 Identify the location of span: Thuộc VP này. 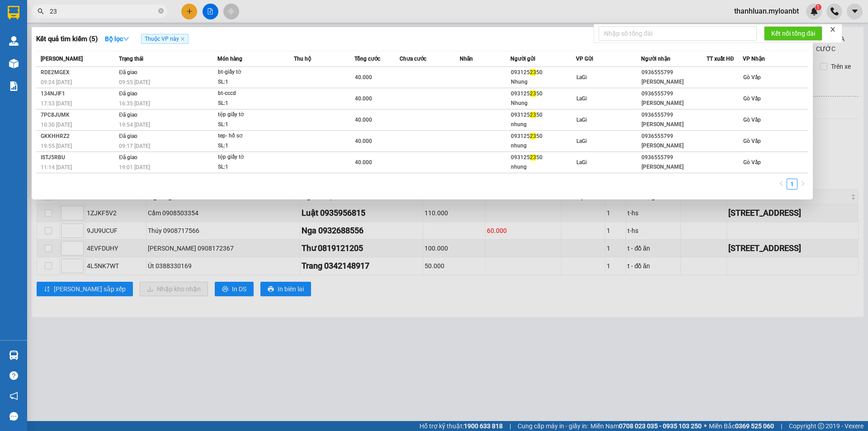
(164, 39).